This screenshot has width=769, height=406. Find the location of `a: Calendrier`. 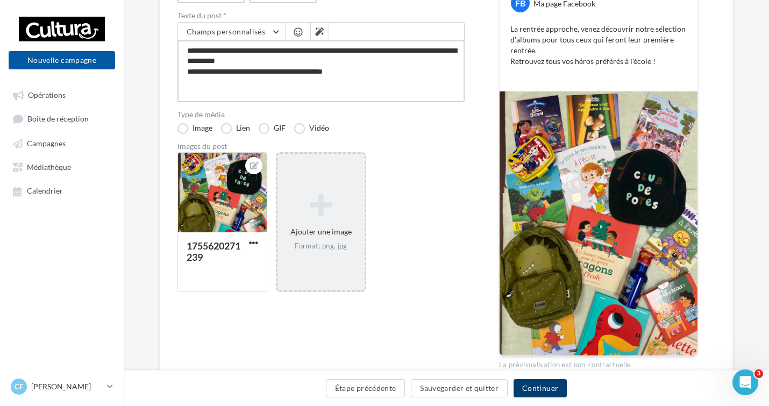

a: Calendrier is located at coordinates (62, 190).